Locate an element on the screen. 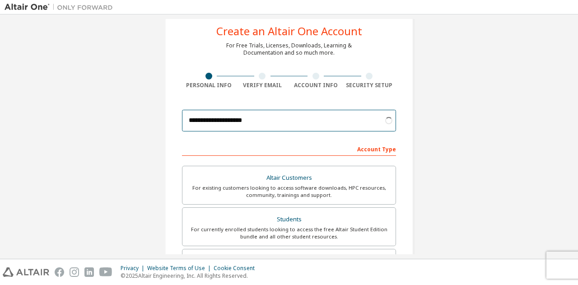 The image size is (578, 285). img: altair_logo.svg is located at coordinates (26, 272).